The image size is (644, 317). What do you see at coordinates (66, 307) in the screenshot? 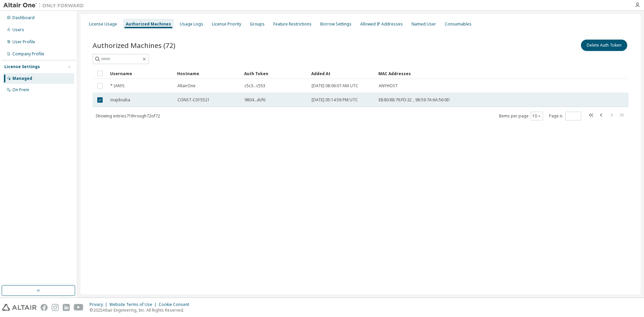
I see `img: linkedin.svg` at bounding box center [66, 307].